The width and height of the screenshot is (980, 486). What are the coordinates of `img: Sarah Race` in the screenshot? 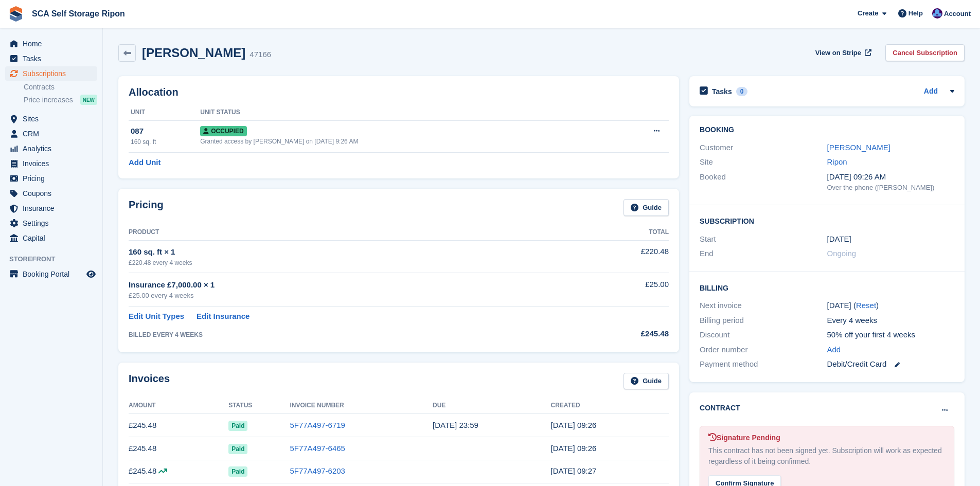 It's located at (938, 13).